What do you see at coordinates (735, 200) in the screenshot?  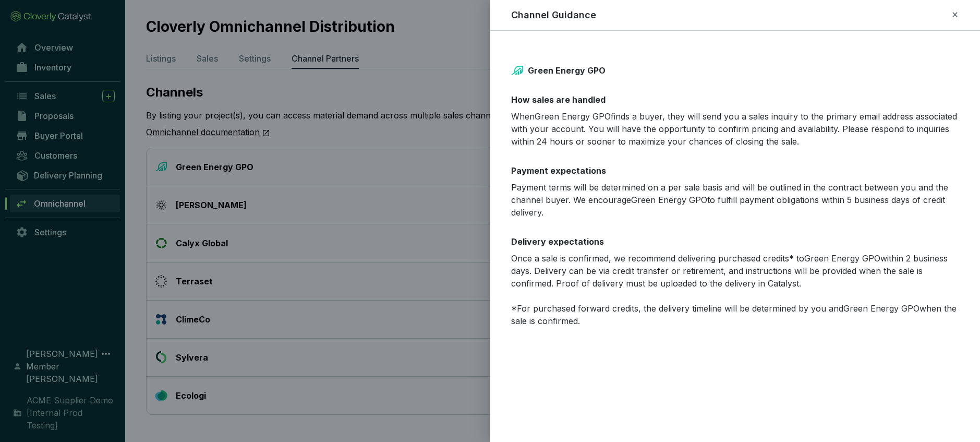 I see `p: Payment terms will be determined on a per sale basis and will be outlined in the contract between...` at bounding box center [735, 200].